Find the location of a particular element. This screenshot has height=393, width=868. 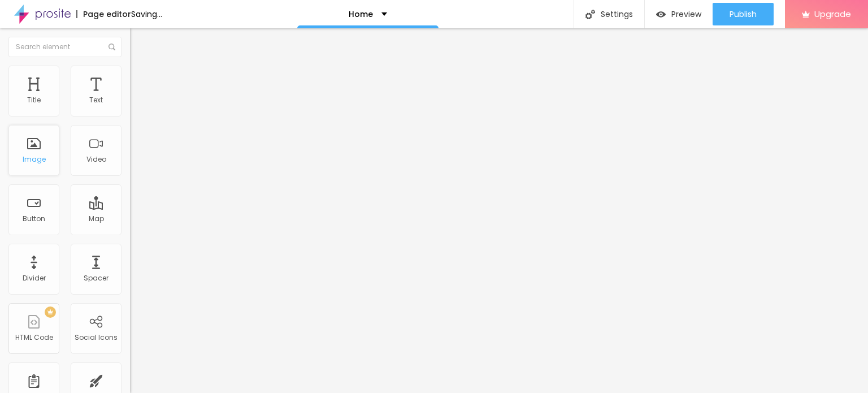

span: Upgrade is located at coordinates (833, 14).